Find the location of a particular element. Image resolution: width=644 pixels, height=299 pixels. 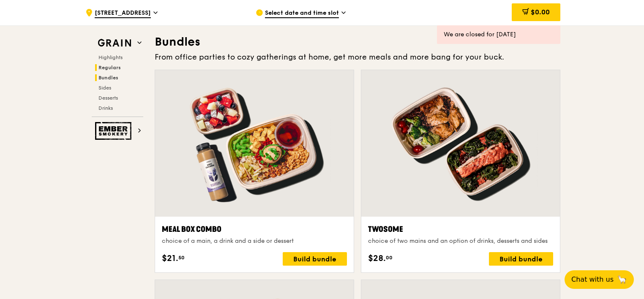

span: Drinks is located at coordinates (106, 108).